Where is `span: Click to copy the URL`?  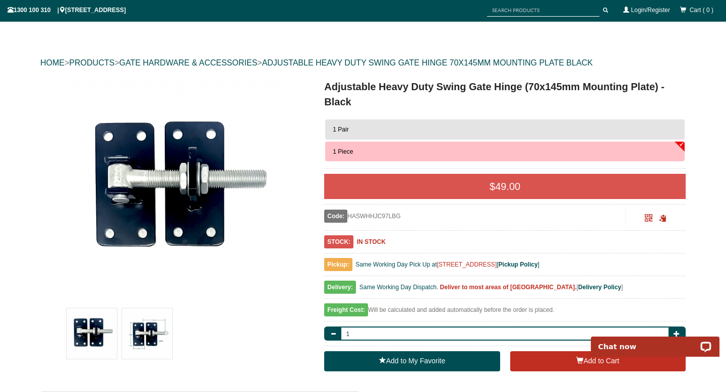
span: Click to copy the URL is located at coordinates (662, 218).